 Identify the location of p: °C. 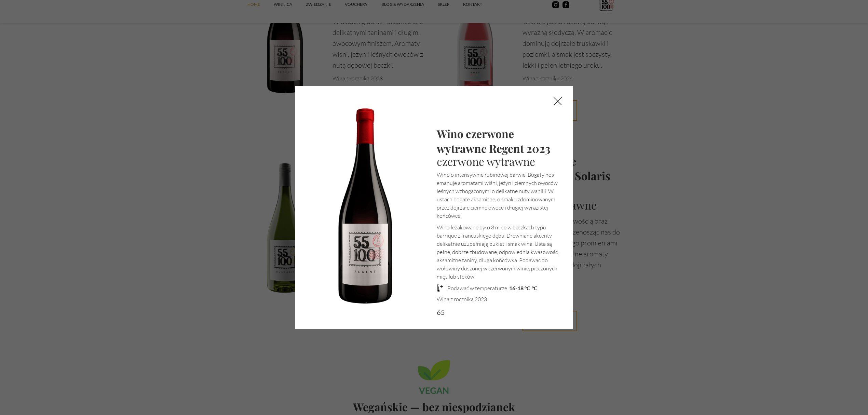
(535, 288).